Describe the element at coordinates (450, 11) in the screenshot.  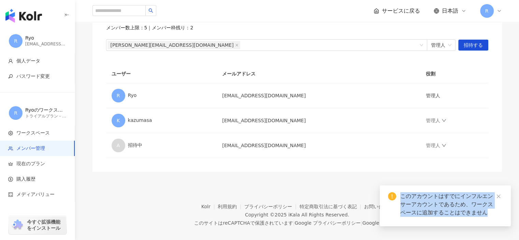
I see `span: 日本語` at that location.